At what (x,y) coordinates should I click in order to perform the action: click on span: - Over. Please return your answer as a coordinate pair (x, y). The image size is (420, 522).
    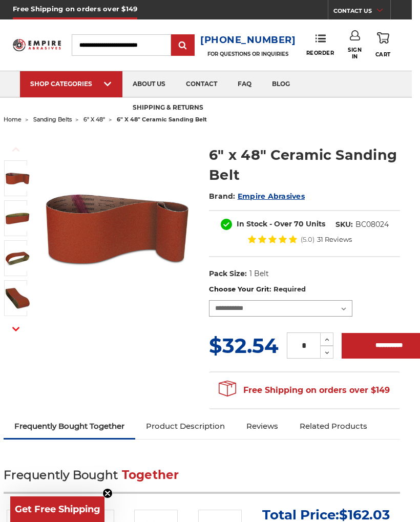
    Looking at the image, I should click on (281, 224).